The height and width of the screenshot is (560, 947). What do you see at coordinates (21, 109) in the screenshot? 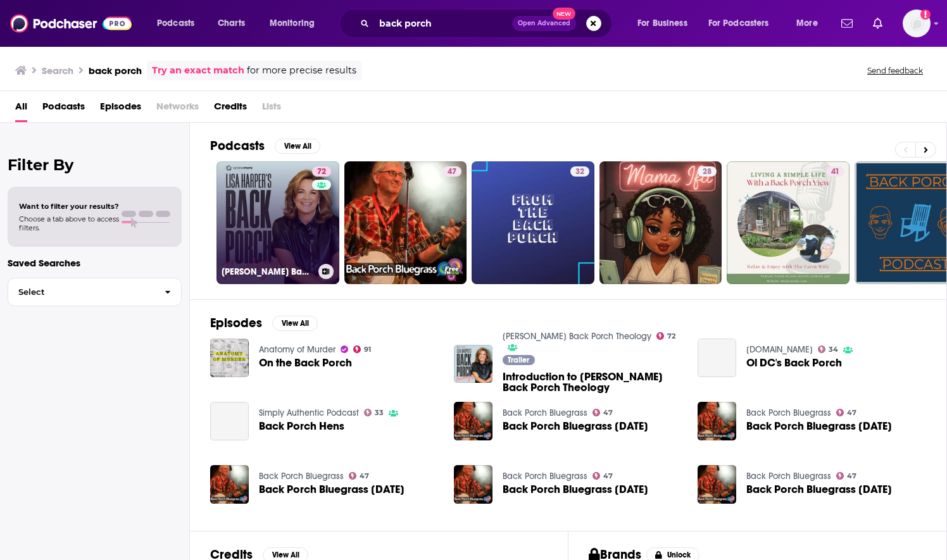
I see `span: All` at bounding box center [21, 109].